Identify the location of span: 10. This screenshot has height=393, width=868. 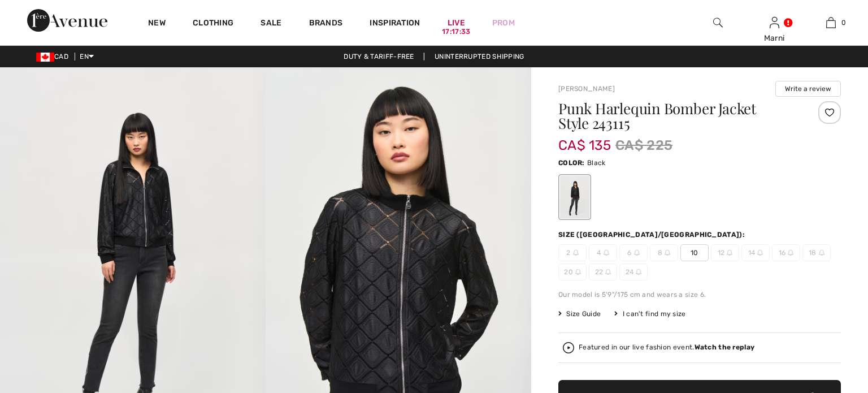
(694, 253).